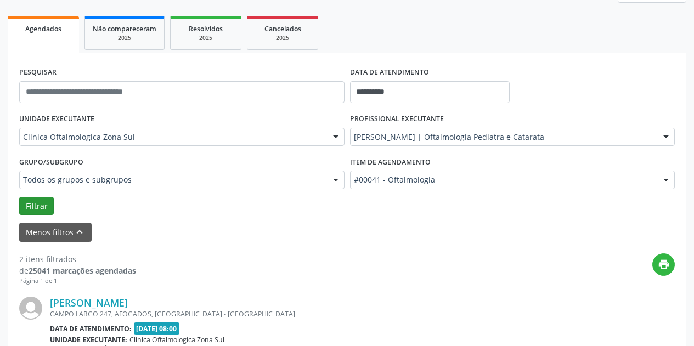 The image size is (694, 346). What do you see at coordinates (43, 29) in the screenshot?
I see `span: Agendados` at bounding box center [43, 29].